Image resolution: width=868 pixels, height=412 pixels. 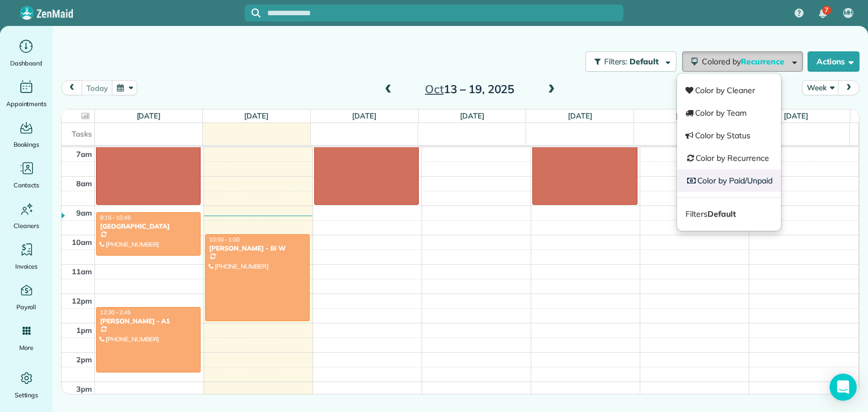 What do you see at coordinates (729, 135) in the screenshot?
I see `a: Color by Status` at bounding box center [729, 135].